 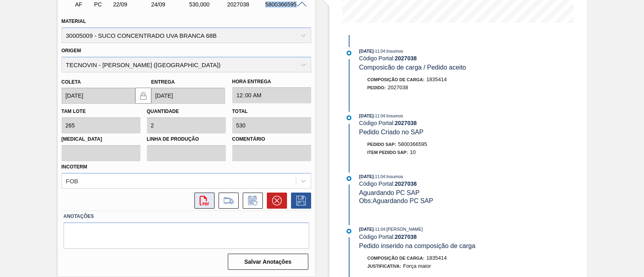 I want to click on p: AF, so click(x=83, y=5).